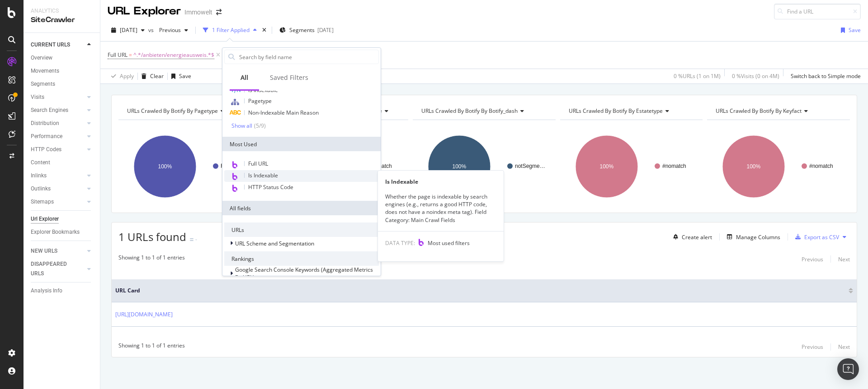  Describe the element at coordinates (41, 189) in the screenshot. I see `div: Outlinks` at that location.